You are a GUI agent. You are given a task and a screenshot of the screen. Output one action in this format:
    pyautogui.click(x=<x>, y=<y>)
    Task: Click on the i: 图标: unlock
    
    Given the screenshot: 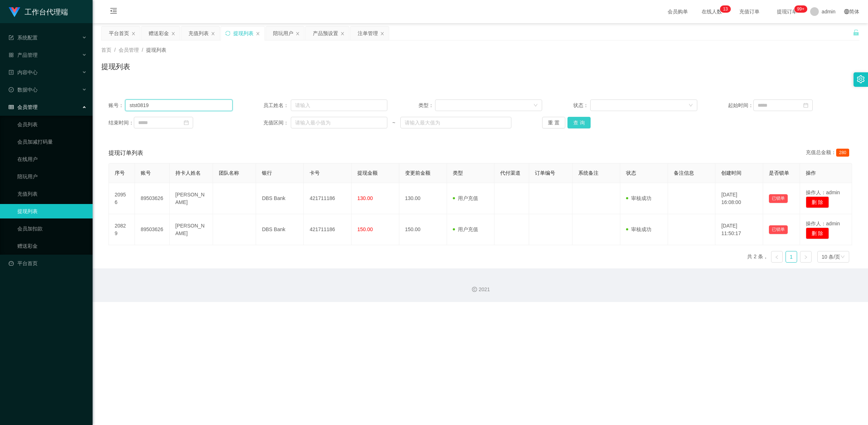 What is the action you would take?
    pyautogui.click(x=856, y=33)
    